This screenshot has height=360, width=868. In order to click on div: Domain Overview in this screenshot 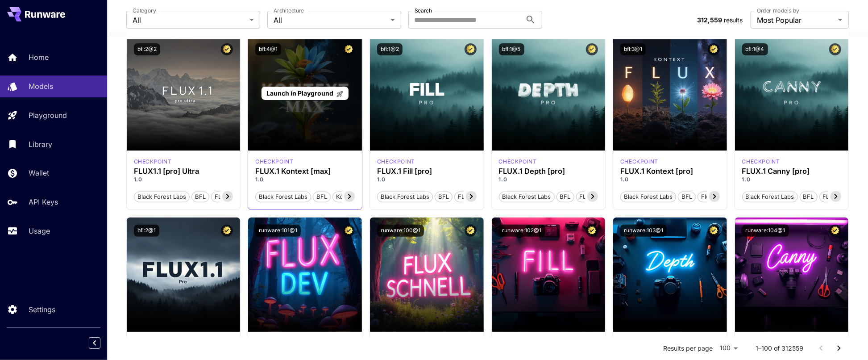, I will do `click(57, 55)`.